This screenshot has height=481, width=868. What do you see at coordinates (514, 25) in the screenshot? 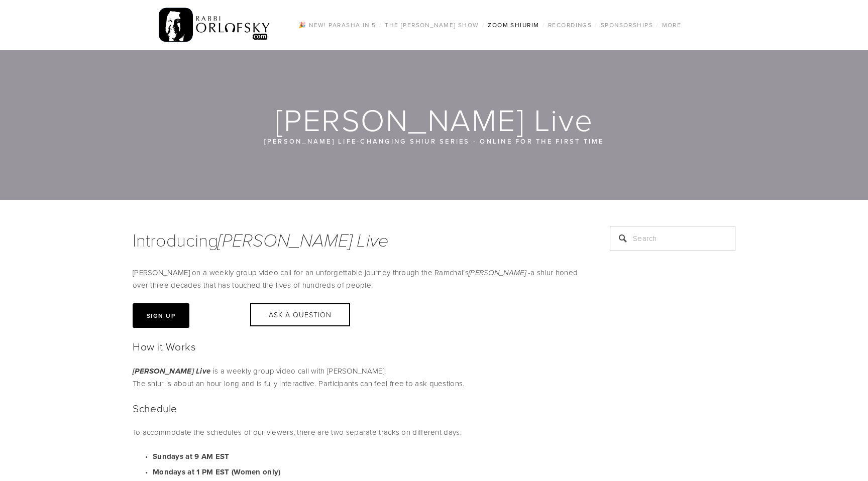
I see `a: Zoom Shiurim` at bounding box center [514, 25].